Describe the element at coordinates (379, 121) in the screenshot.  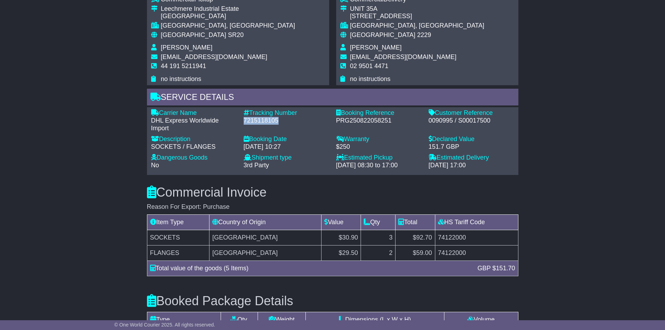
I see `div: PRG250822058251` at that location.